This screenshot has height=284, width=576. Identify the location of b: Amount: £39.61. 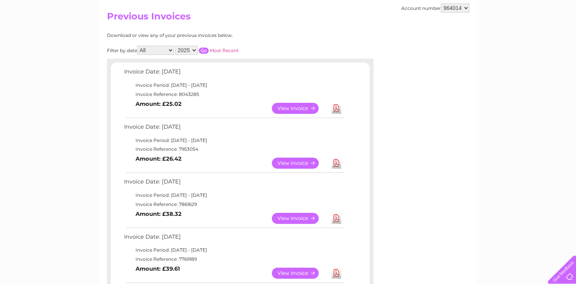
(157, 269).